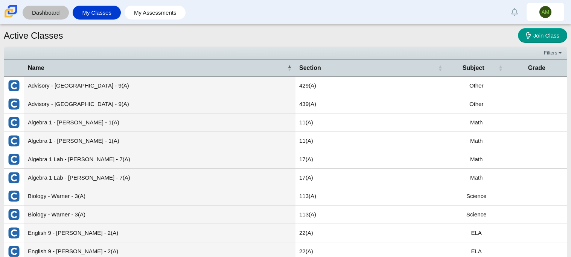 This screenshot has height=257, width=571. What do you see at coordinates (542, 35) in the screenshot?
I see `a: Join Class` at bounding box center [542, 35].